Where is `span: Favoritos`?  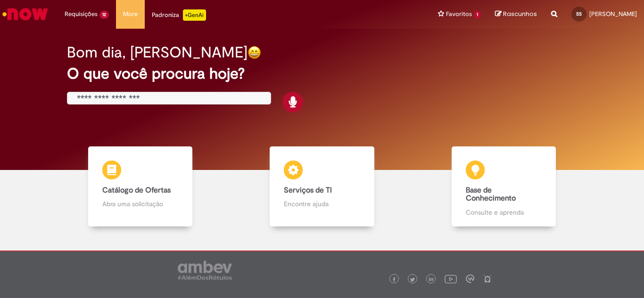 span: Favoritos is located at coordinates (459, 14).